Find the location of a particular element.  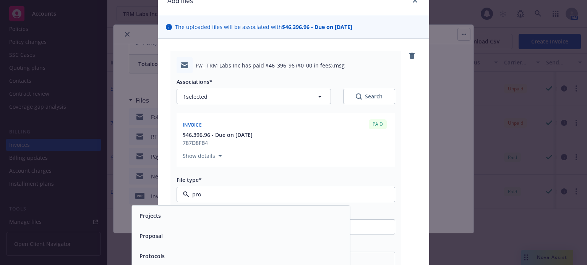

button: Show details is located at coordinates (202, 156).